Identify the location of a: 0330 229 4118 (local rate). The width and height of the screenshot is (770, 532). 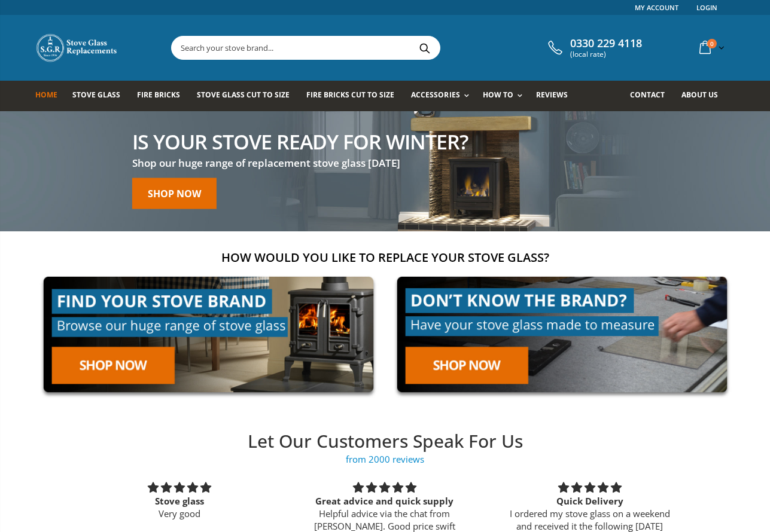
(593, 48).